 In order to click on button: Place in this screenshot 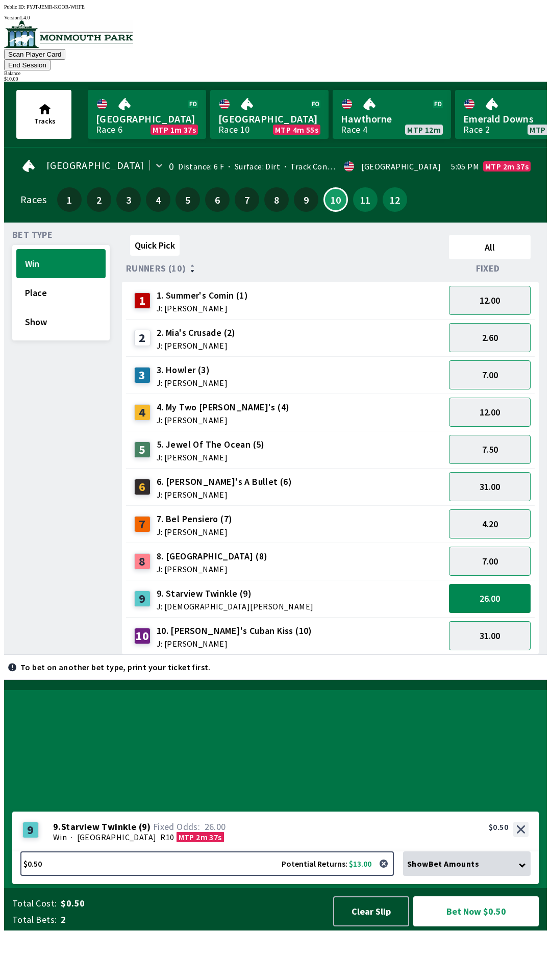, I will do `click(60, 292)`.